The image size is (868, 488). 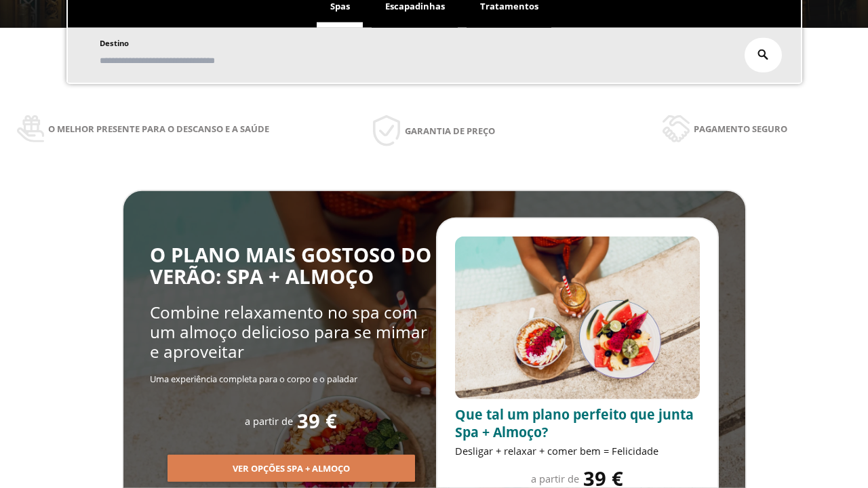 What do you see at coordinates (577, 318) in the screenshot?
I see `img: promo-sprunch.ElVl7oUD.webp` at bounding box center [577, 318].